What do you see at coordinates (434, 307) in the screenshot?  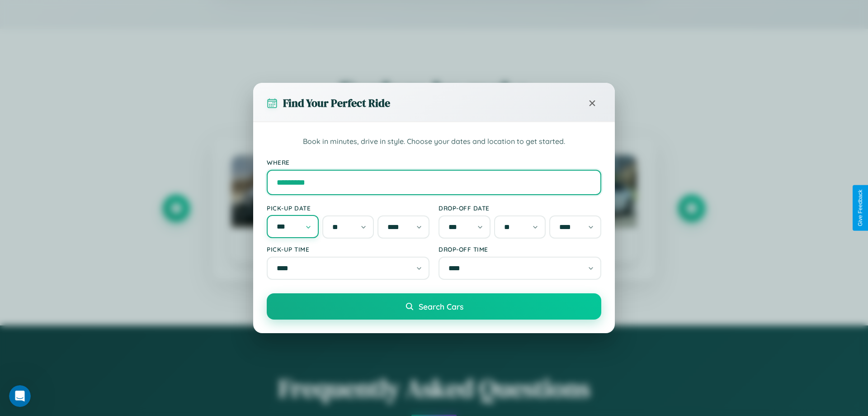 I see `button: Search Cars` at bounding box center [434, 307].